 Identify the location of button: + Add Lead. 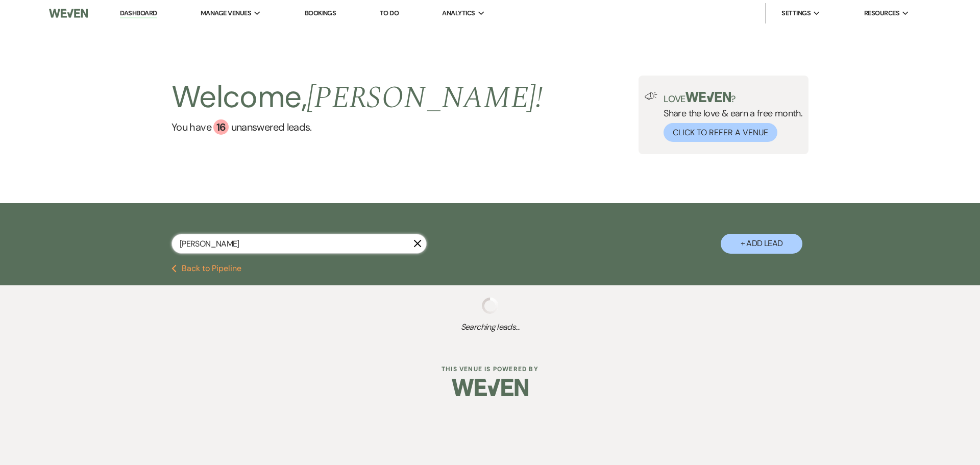
(762, 244).